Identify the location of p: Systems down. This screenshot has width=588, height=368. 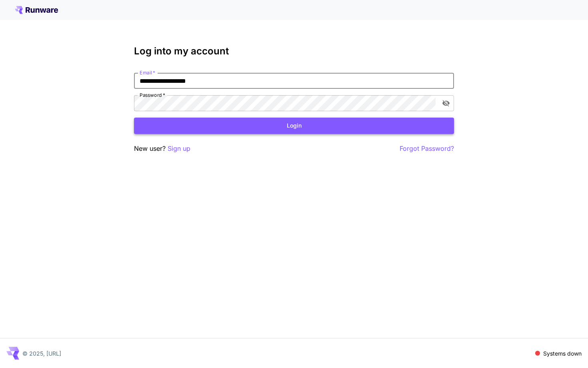
(562, 353).